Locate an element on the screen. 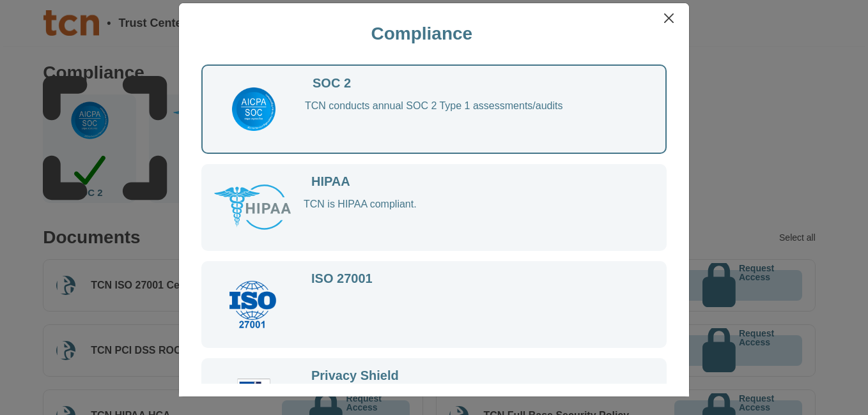  div: TCN conducts annual SOC 2 Type 1 assessments/audits is located at coordinates (472, 120).